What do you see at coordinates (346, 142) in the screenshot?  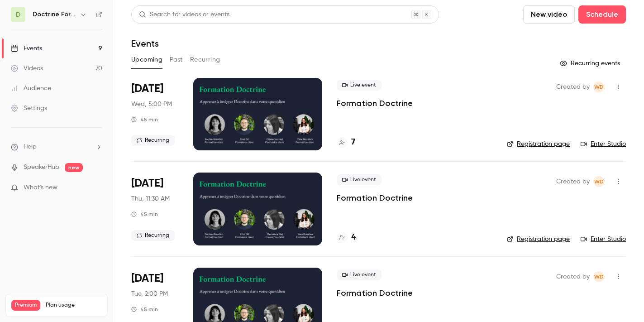 I see `a: 7` at bounding box center [346, 142].